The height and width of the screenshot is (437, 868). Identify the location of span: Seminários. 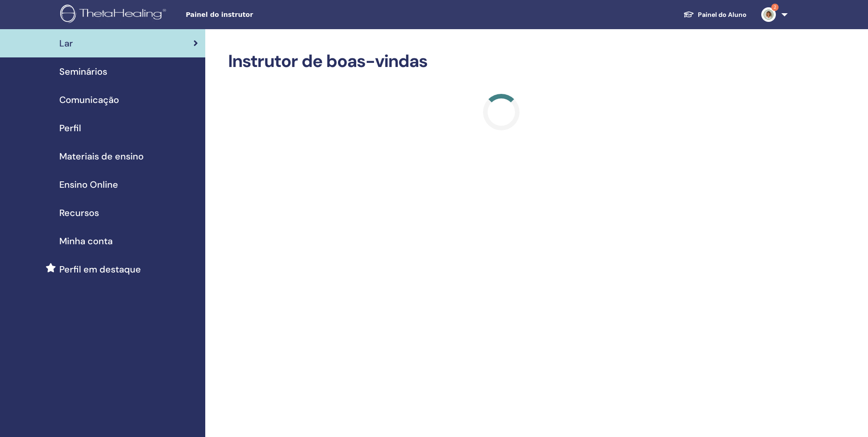
(83, 71).